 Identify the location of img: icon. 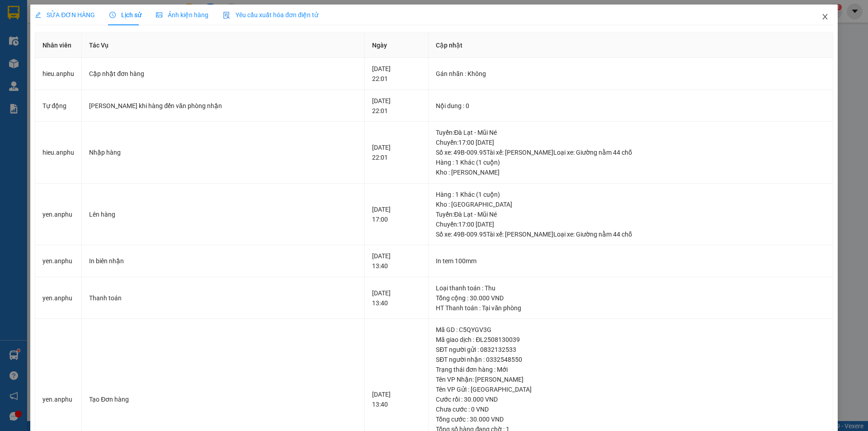
(226, 15).